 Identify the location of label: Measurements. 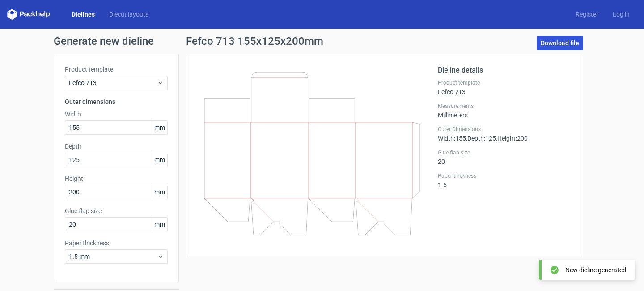
(505, 106).